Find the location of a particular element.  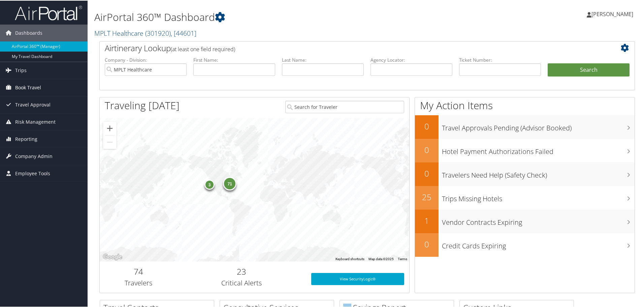

h2: 25 is located at coordinates (427, 196).